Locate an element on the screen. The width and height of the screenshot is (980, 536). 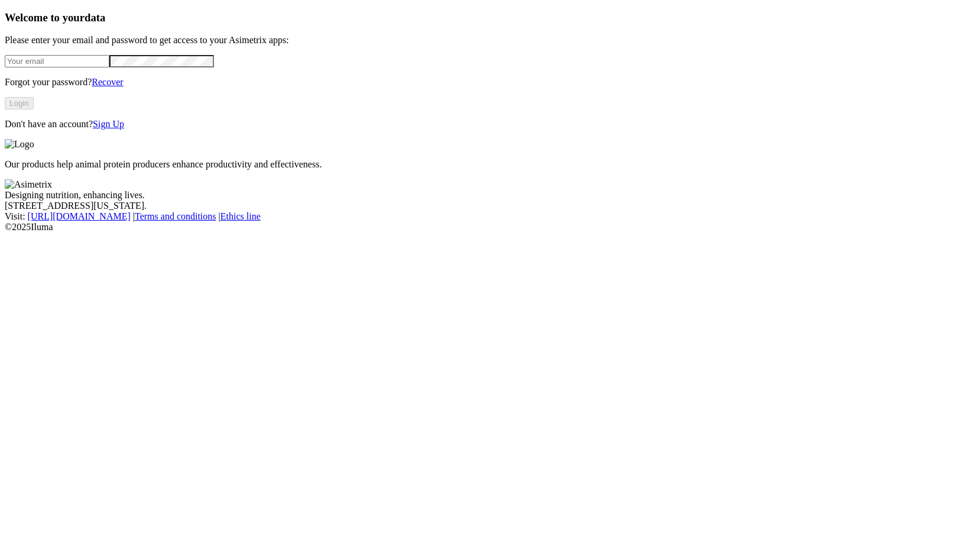
a: Ethics line is located at coordinates (241, 215).